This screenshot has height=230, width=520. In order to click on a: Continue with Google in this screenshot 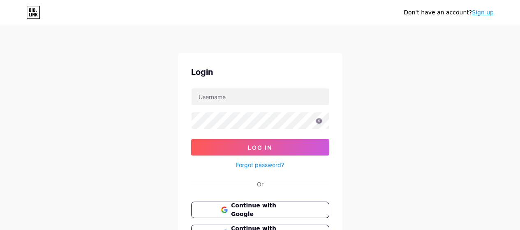, I will do `click(260, 210)`.